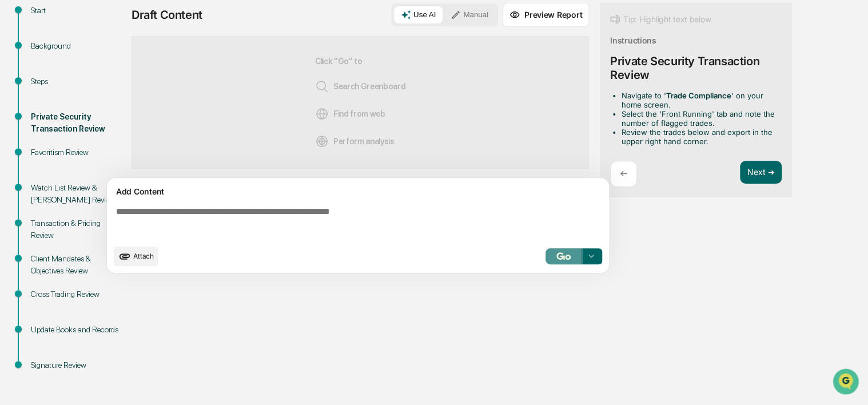  Describe the element at coordinates (358, 192) in the screenshot. I see `div: Add Content` at that location.